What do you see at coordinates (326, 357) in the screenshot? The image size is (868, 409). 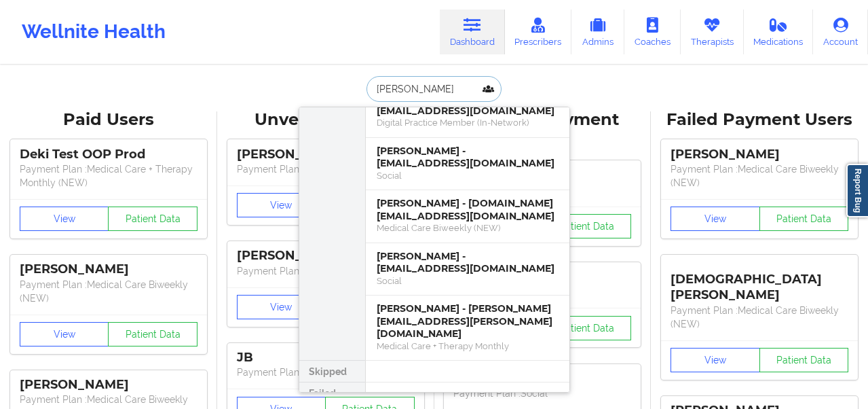 I see `div: JB` at bounding box center [326, 357].